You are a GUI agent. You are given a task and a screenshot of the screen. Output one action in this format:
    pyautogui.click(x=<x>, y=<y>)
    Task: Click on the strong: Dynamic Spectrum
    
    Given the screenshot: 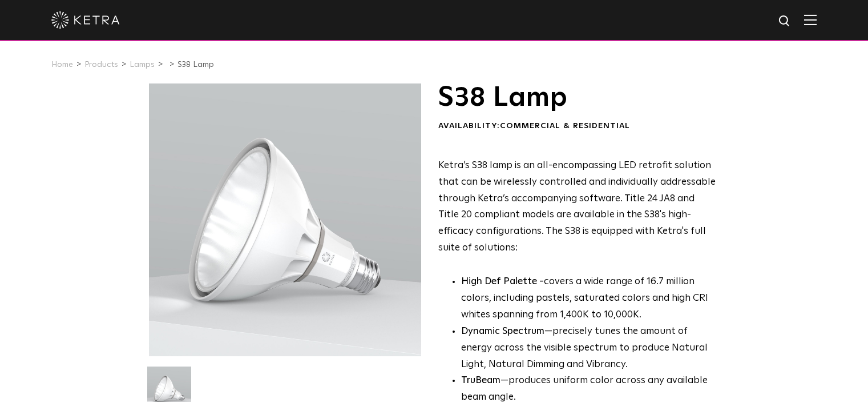 What is the action you would take?
    pyautogui.click(x=503, y=331)
    